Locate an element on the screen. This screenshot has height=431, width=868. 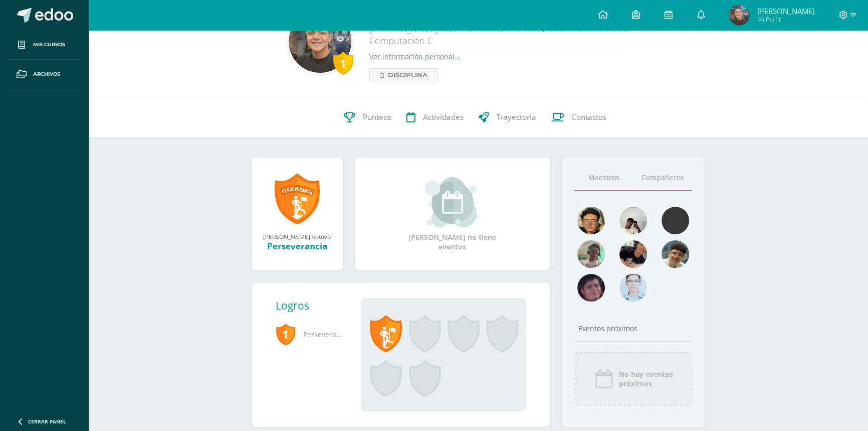
span: 1 is located at coordinates (285, 334).